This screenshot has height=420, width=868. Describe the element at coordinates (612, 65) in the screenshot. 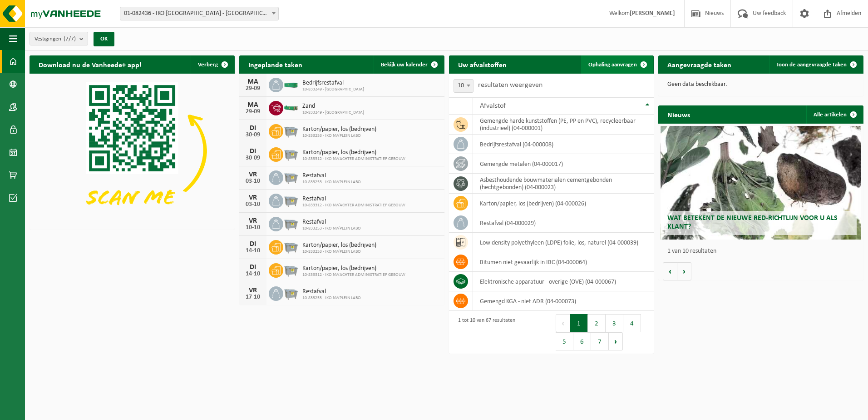

I see `span: Ophaling aanvragen` at that location.